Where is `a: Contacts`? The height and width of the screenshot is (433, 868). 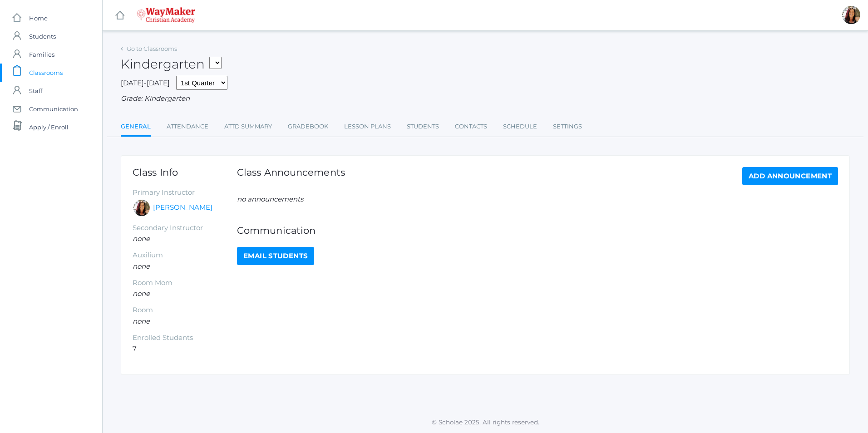
a: Contacts is located at coordinates (471, 127).